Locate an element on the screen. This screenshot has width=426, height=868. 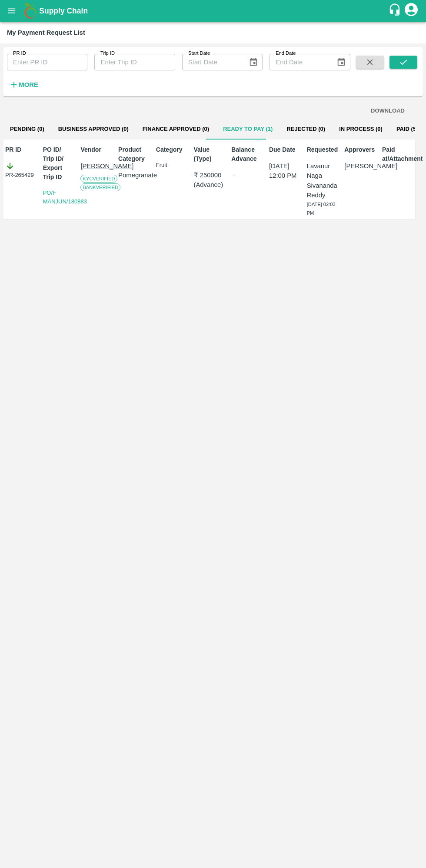
button: DOWNLOAD is located at coordinates (388, 111).